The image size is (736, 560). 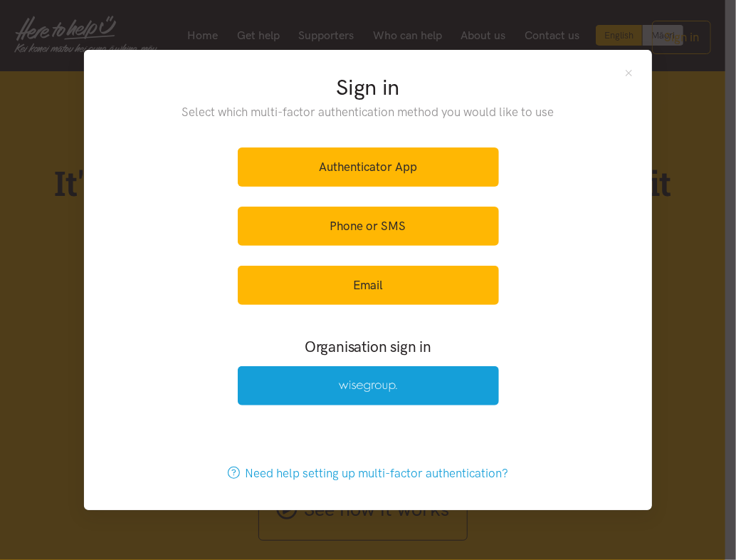 I want to click on button: Close, so click(x=629, y=73).